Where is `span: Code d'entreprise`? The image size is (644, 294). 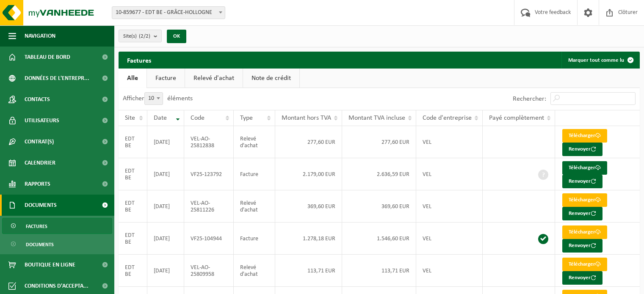
span: Code d'entreprise is located at coordinates (447, 118).